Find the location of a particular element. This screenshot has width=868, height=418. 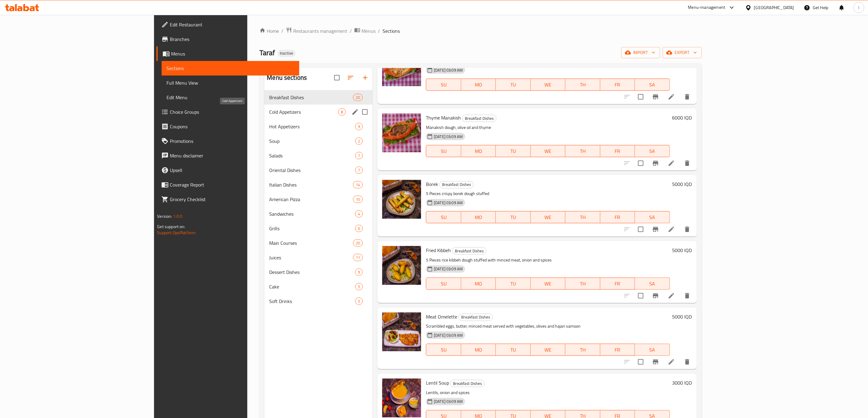

span: TU is located at coordinates (513, 218).